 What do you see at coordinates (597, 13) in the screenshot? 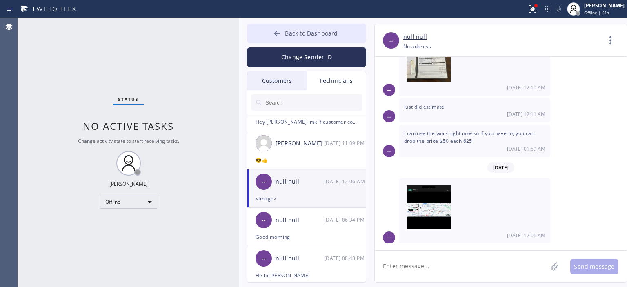
I see `span: Offline | 51s` at bounding box center [597, 13].